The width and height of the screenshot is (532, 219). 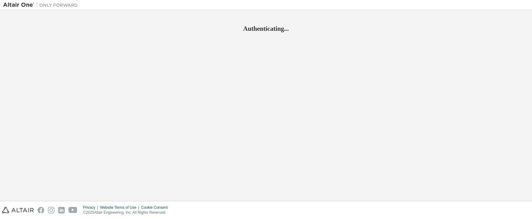 What do you see at coordinates (127, 212) in the screenshot?
I see `p: © 2025 Altair Engineering, Inc. All Rights Reserved.` at bounding box center [127, 212].